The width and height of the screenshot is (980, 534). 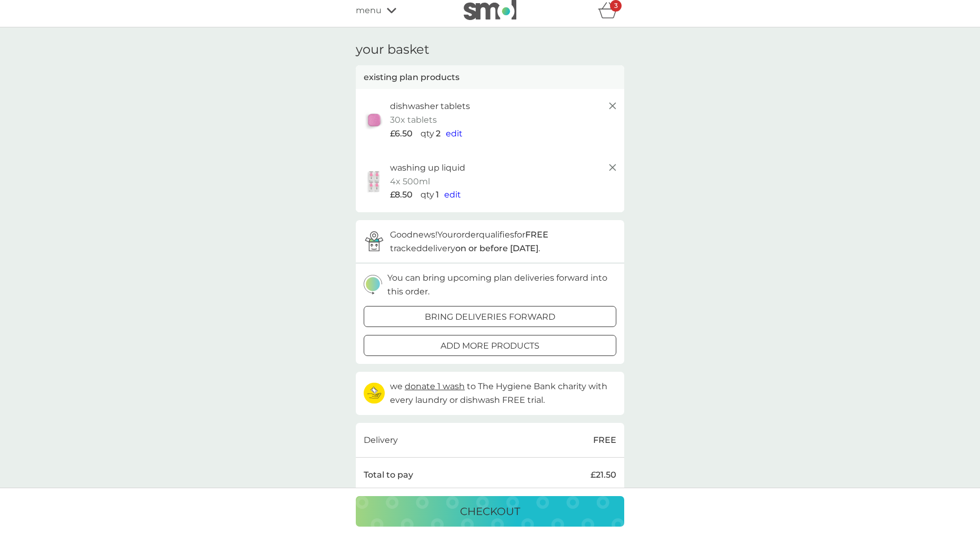 I want to click on button: checkout, so click(x=490, y=511).